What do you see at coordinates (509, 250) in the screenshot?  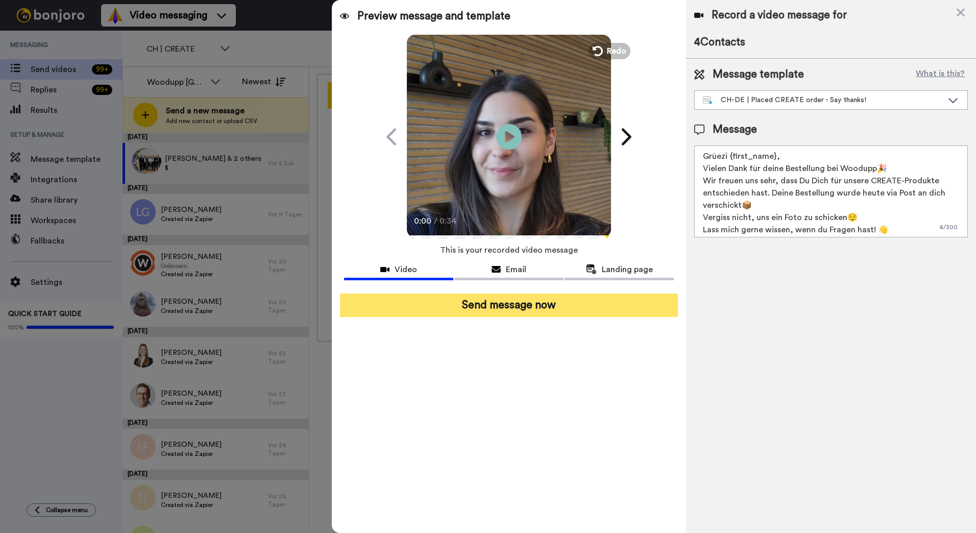 I see `span: This is your recorded video message` at bounding box center [509, 250].